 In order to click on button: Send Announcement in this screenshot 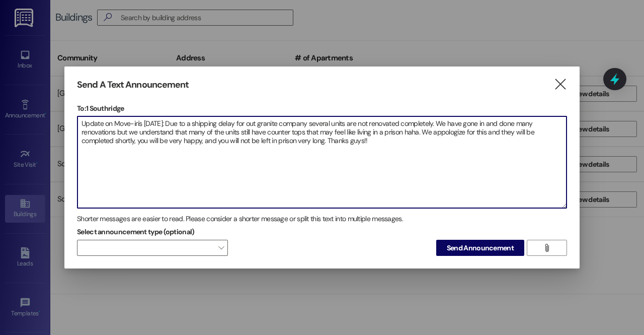, I will do `click(480, 248)`.